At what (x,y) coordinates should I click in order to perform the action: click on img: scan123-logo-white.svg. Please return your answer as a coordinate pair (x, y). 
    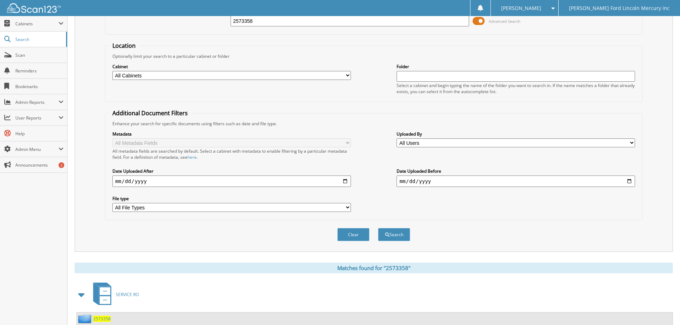
    Looking at the image, I should click on (34, 8).